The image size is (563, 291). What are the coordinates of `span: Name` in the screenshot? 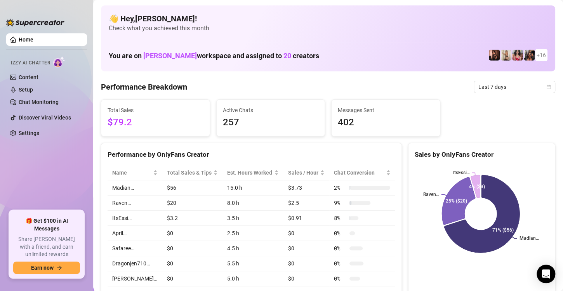 It's located at (132, 173).